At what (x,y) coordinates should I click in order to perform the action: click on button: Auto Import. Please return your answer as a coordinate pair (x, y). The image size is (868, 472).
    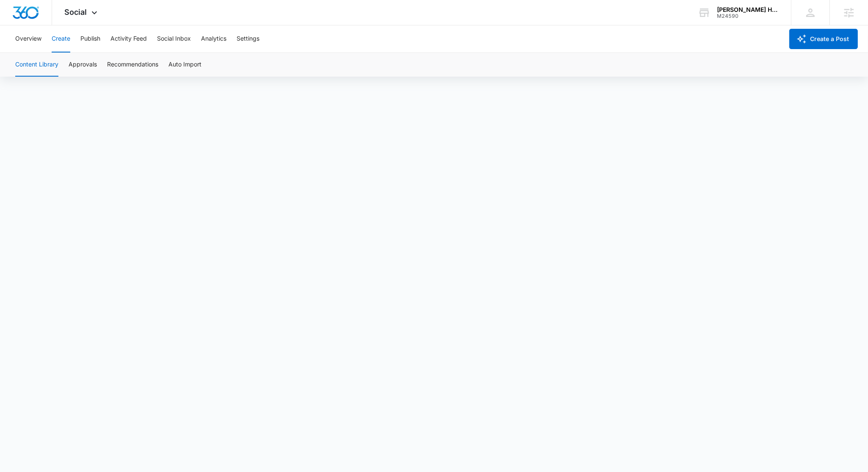
    Looking at the image, I should click on (185, 65).